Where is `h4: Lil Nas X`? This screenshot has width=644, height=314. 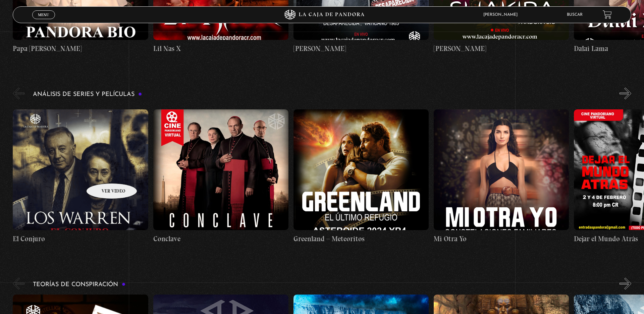 h4: Lil Nas X is located at coordinates (221, 49).